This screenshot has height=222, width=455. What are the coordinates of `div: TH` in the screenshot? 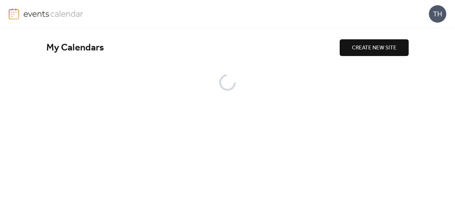 It's located at (438, 14).